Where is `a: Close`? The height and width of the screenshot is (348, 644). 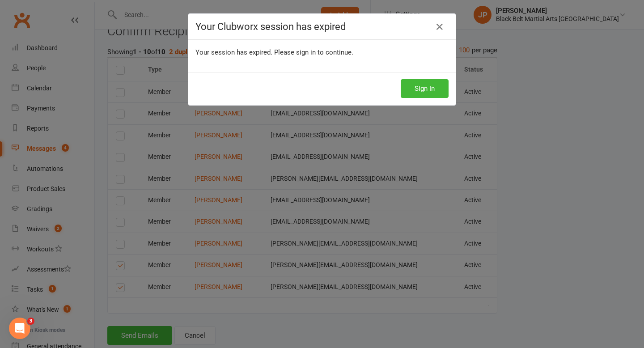 a: Close is located at coordinates (440, 27).